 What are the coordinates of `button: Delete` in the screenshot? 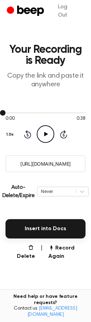 It's located at (24, 252).